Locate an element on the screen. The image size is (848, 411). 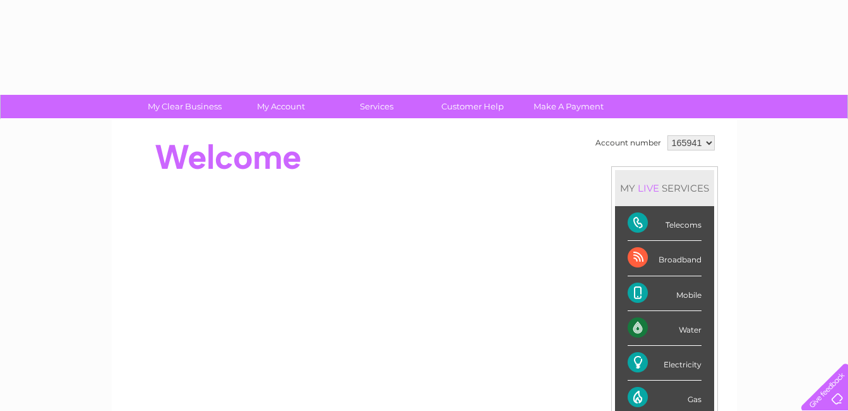
div: MY SERVICES is located at coordinates (664, 188).